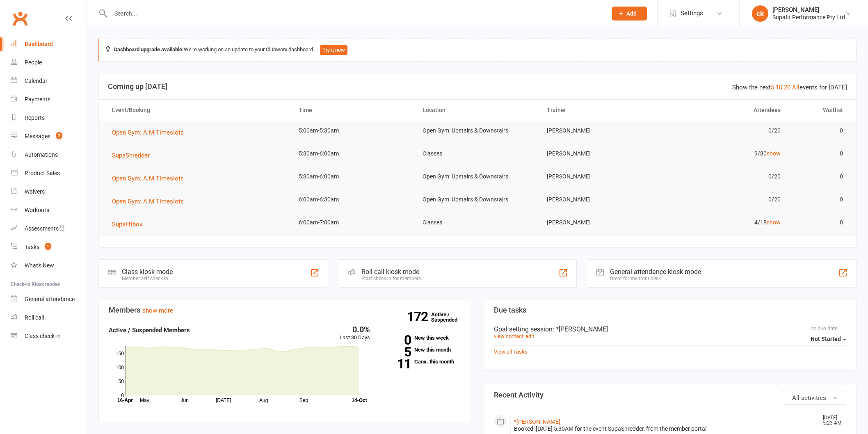 This screenshot has width=868, height=434. Describe the element at coordinates (796, 87) in the screenshot. I see `a: All` at that location.